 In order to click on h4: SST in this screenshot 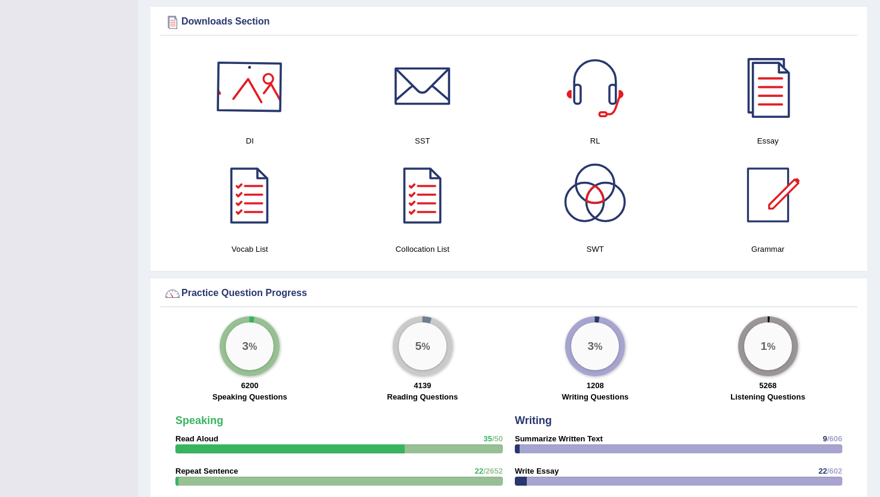, I will do `click(423, 141)`.